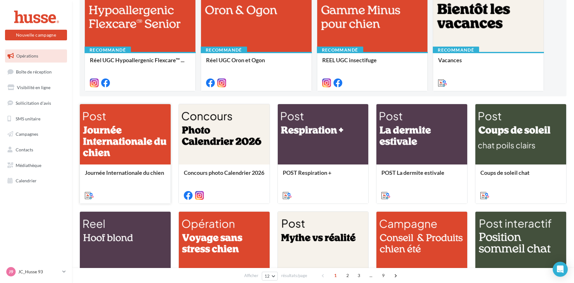  Describe the element at coordinates (383, 276) in the screenshot. I see `span: 9` at that location.